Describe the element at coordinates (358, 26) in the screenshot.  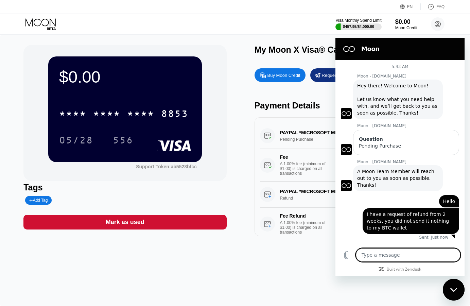
I see `div: $457.95 / $4,000.00` at that location.